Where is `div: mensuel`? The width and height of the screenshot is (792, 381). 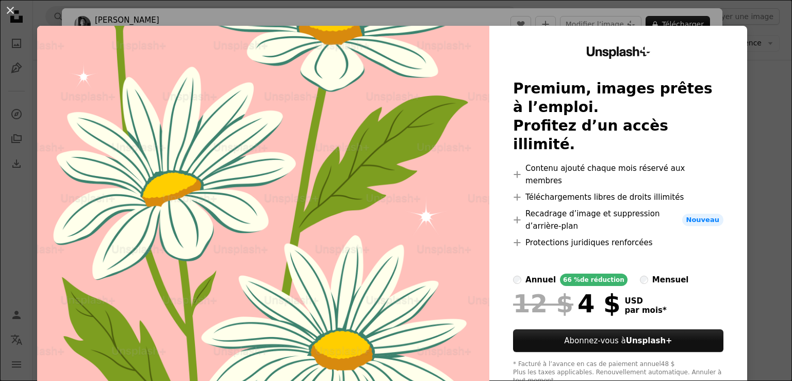 div: mensuel is located at coordinates (671, 280).